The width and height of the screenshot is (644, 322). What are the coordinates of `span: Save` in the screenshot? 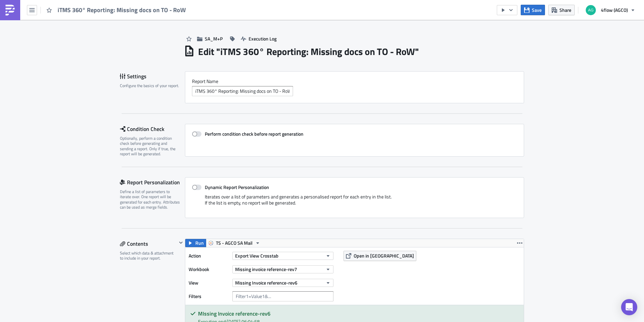 It's located at (536, 10).